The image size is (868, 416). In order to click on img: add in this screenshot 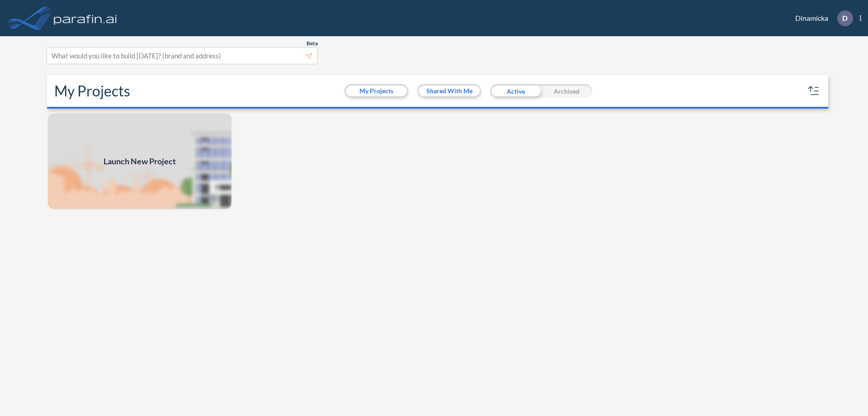, I will do `click(140, 161)`.